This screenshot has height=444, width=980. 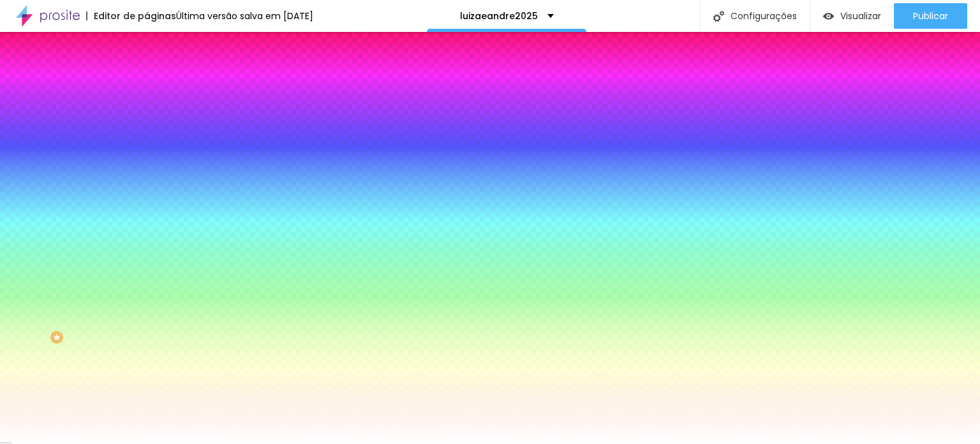 What do you see at coordinates (930, 16) in the screenshot?
I see `button: Publicar` at bounding box center [930, 16].